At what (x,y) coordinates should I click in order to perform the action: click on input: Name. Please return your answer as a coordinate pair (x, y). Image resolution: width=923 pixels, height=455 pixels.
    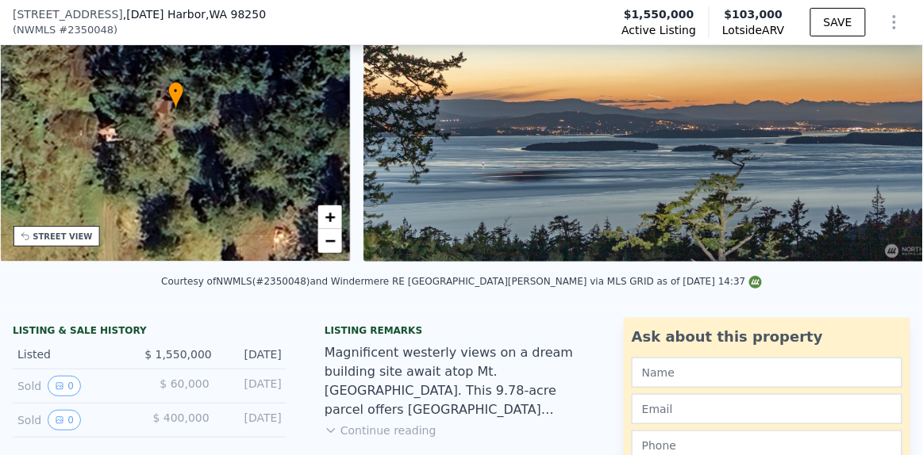
    Looking at the image, I should click on (766, 373).